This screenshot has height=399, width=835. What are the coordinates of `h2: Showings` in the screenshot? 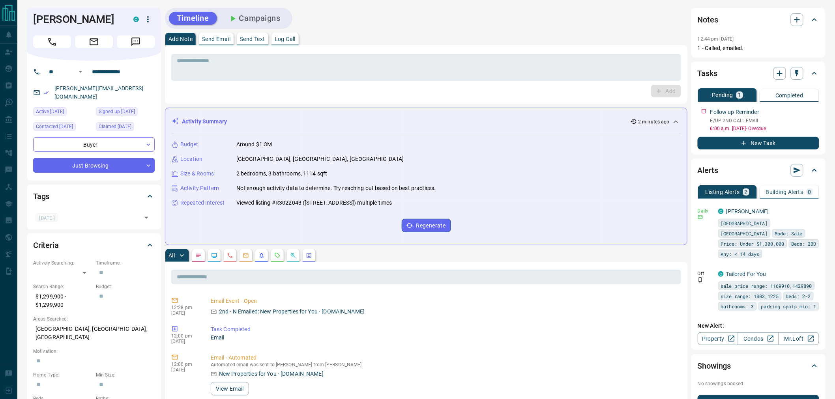 It's located at (714, 366).